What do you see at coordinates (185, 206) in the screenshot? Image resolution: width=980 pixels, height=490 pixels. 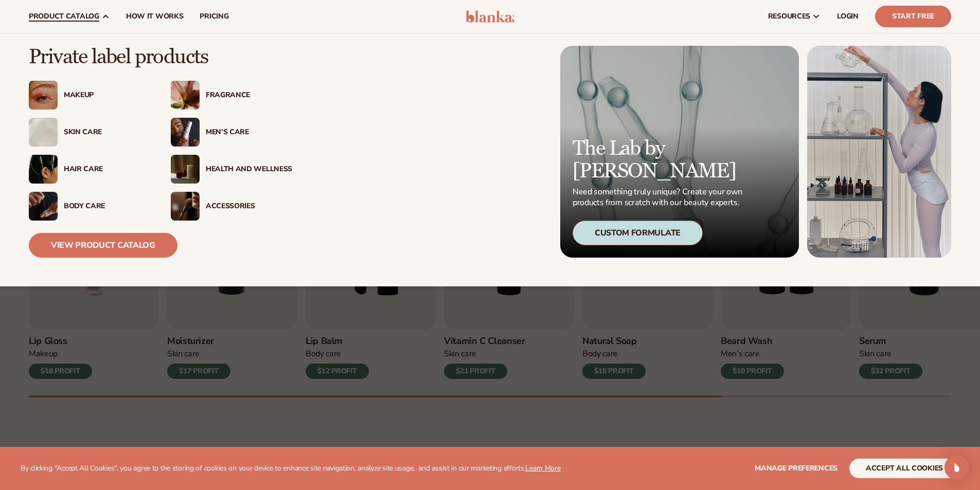 I see `img: Female with makeup brush.` at bounding box center [185, 206].